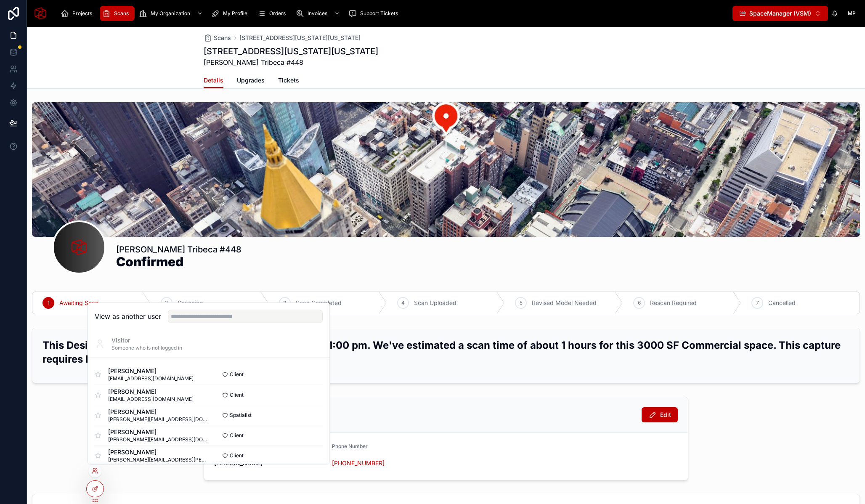  I want to click on span: SpaceManager (VSM), so click(780, 14).